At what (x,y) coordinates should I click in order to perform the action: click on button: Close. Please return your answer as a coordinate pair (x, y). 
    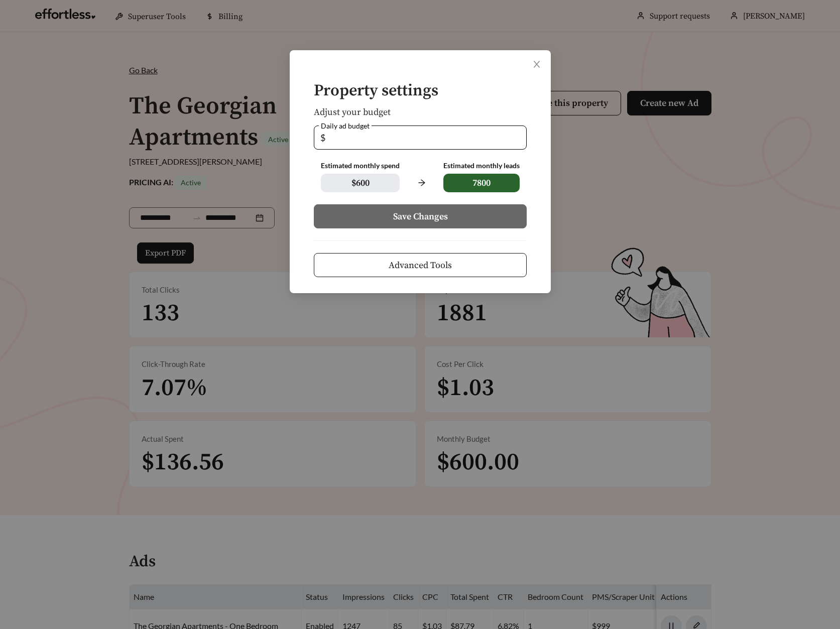
    Looking at the image, I should click on (537, 64).